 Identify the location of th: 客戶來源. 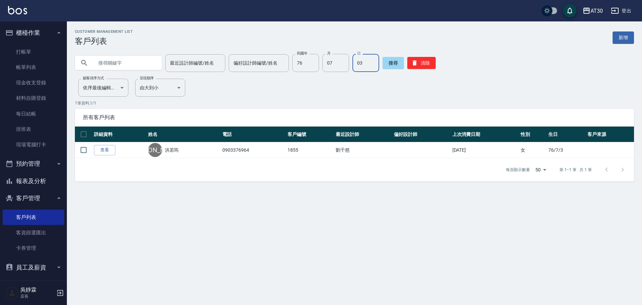
(610, 134).